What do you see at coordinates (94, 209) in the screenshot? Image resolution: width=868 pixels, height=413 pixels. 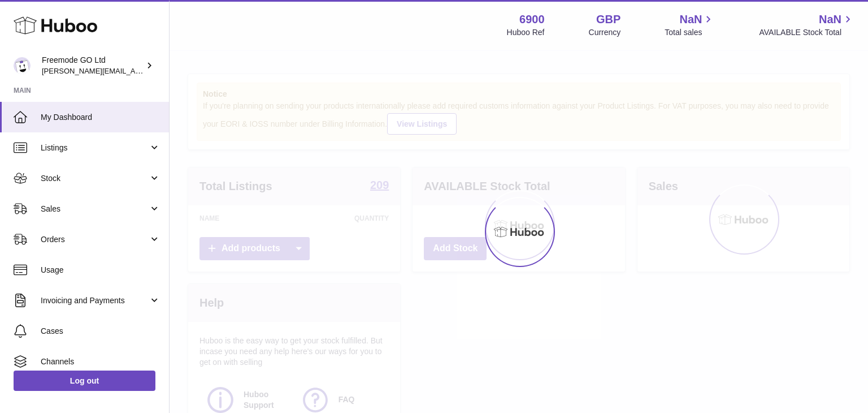 I see `span: Sales` at bounding box center [94, 209].